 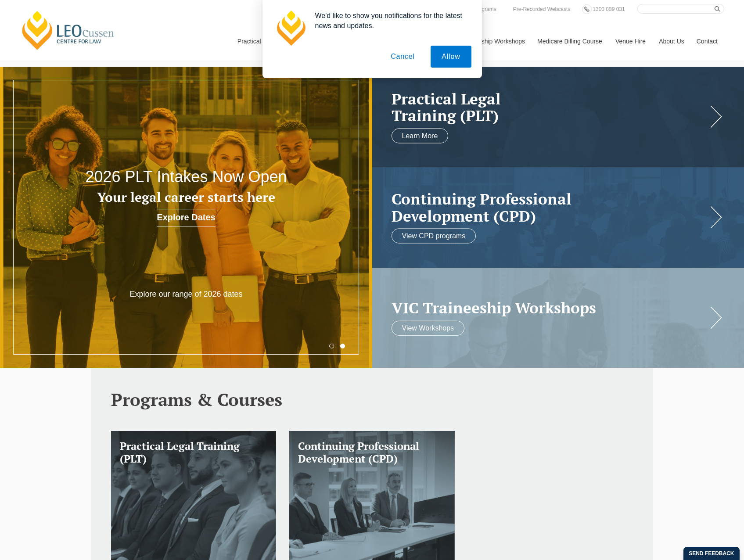 What do you see at coordinates (186, 197) in the screenshot?
I see `h3: Your legal career starts here` at bounding box center [186, 197].